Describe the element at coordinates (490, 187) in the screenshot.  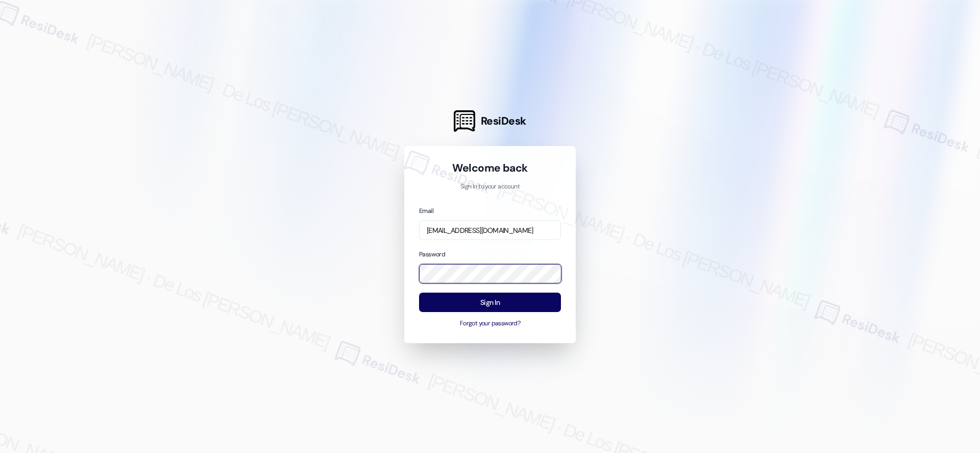
I see `p: Sign in to your account` at that location.